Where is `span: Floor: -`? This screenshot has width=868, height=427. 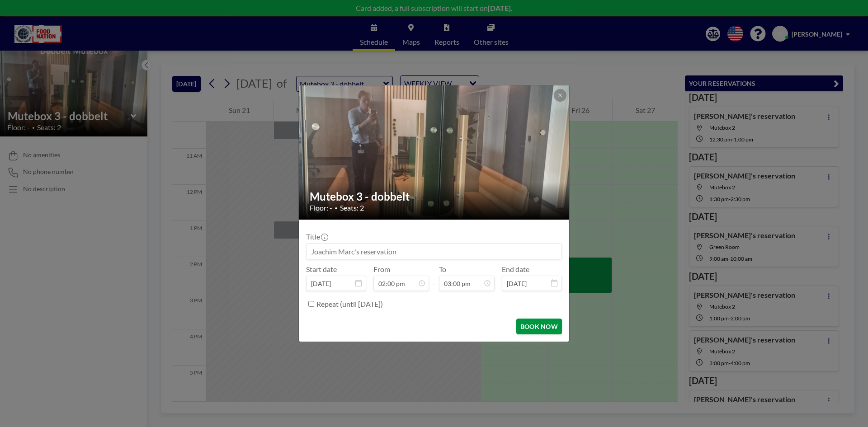 span: Floor: - is located at coordinates (321, 208).